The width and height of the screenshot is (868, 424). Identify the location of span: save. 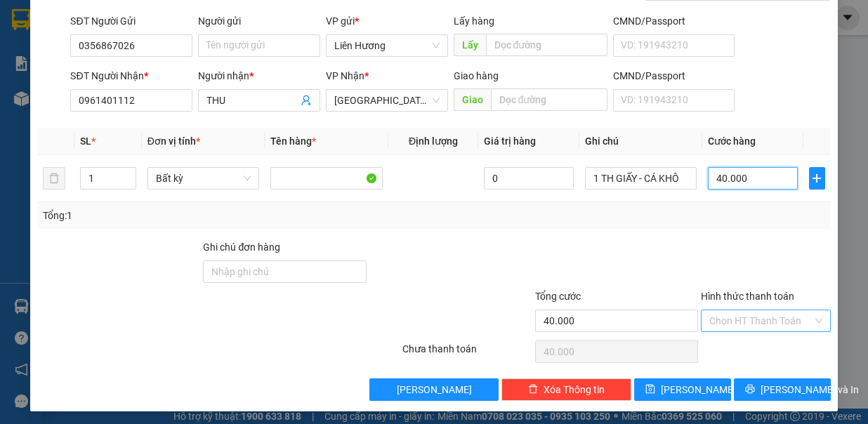
(650, 390).